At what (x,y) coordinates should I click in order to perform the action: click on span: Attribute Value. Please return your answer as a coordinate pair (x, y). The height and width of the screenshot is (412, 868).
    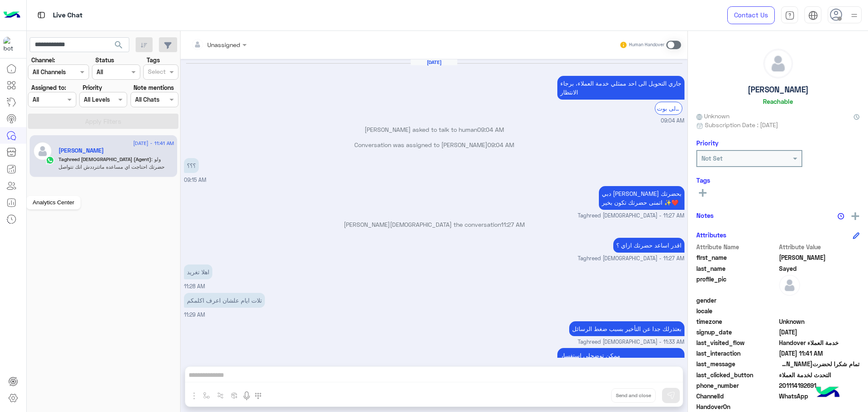
    Looking at the image, I should click on (819, 247).